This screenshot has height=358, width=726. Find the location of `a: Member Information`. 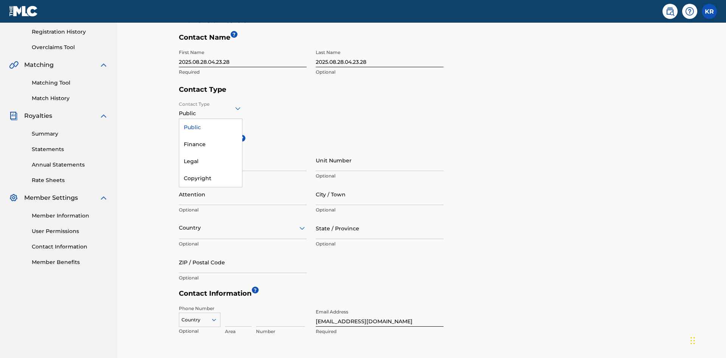

a: Member Information is located at coordinates (70, 216).